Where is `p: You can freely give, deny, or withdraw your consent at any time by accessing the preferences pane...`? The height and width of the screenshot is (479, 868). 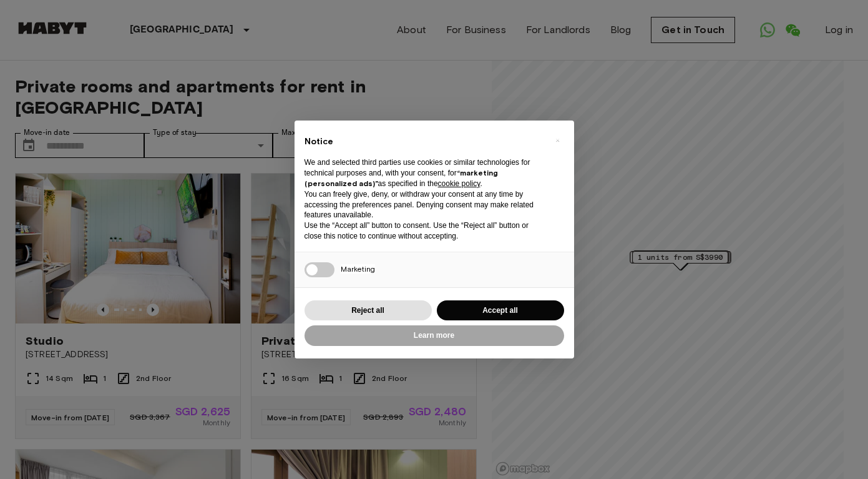 p: You can freely give, deny, or withdraw your consent at any time by accessing the preferences pane... is located at coordinates (425, 205).